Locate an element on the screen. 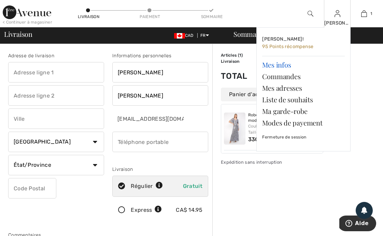 Image resolution: width=383 pixels, height=236 pixels. a: Ma garde-robe is located at coordinates (304, 111).